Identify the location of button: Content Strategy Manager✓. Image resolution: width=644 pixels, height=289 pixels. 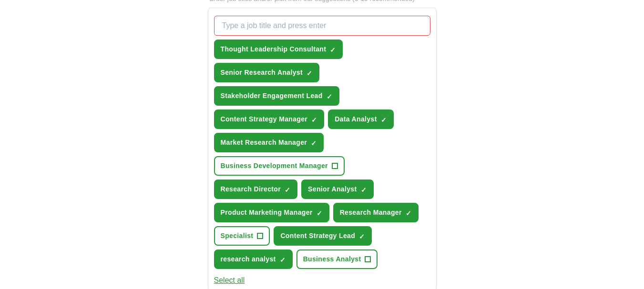
(269, 119).